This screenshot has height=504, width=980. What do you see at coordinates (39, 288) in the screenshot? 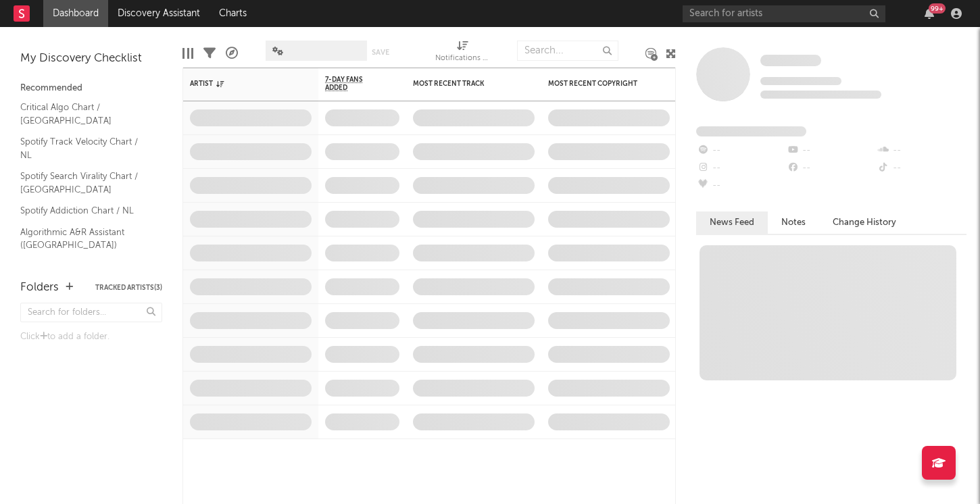
I see `div: Folders` at bounding box center [39, 288].